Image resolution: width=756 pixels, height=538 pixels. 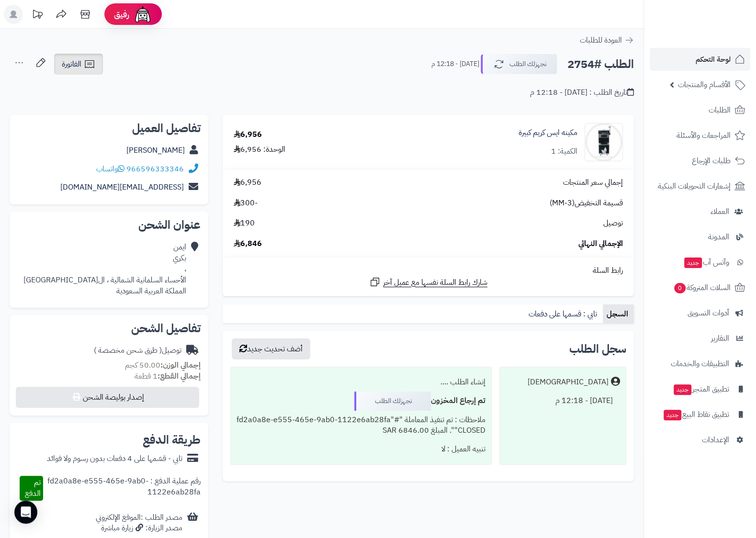 I want to click on span: شارك رابط السلة نفسها مع عميل آخر, so click(x=435, y=282).